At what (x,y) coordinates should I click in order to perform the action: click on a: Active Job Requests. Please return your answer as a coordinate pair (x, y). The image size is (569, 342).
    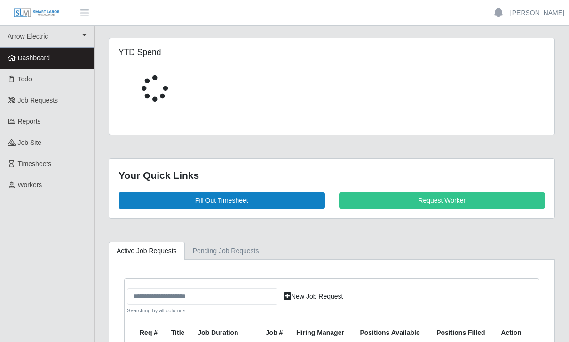
    Looking at the image, I should click on (147, 250).